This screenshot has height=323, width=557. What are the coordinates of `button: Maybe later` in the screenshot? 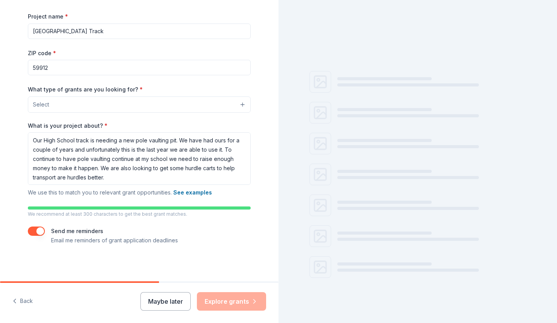 It's located at (165, 302).